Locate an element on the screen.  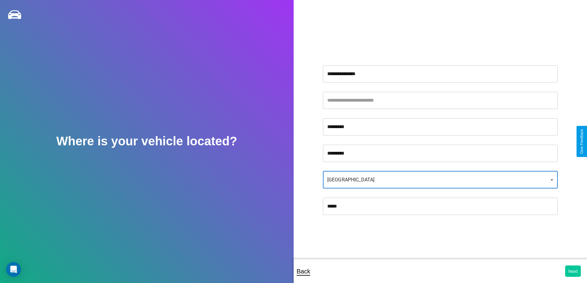
button: Next is located at coordinates (573, 271).